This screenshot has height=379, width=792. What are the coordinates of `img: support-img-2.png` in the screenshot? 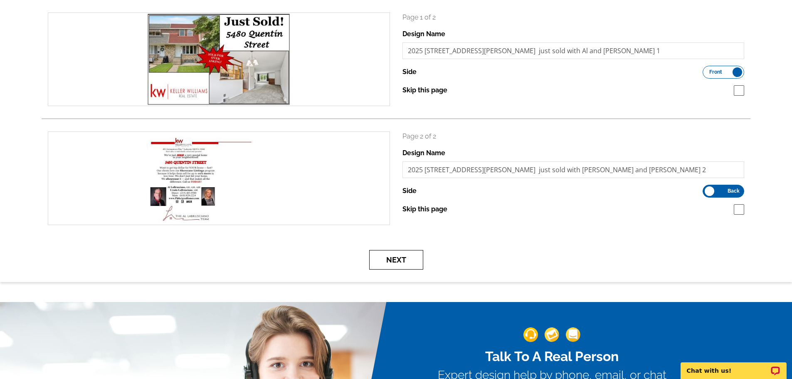 It's located at (551, 334).